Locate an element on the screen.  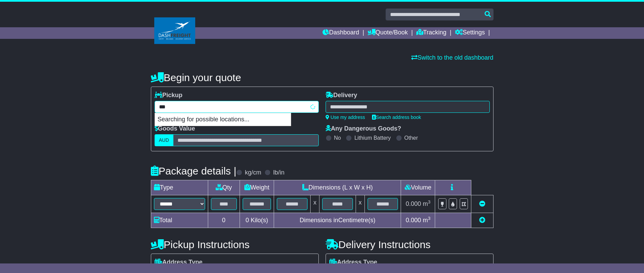
a: Settings is located at coordinates (470, 33).